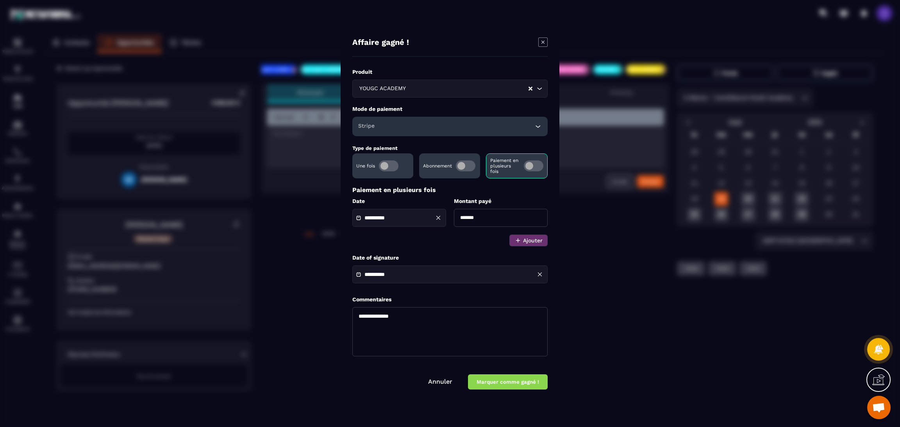 Image resolution: width=900 pixels, height=427 pixels. What do you see at coordinates (528, 241) in the screenshot?
I see `button: Ajouter` at bounding box center [528, 241].